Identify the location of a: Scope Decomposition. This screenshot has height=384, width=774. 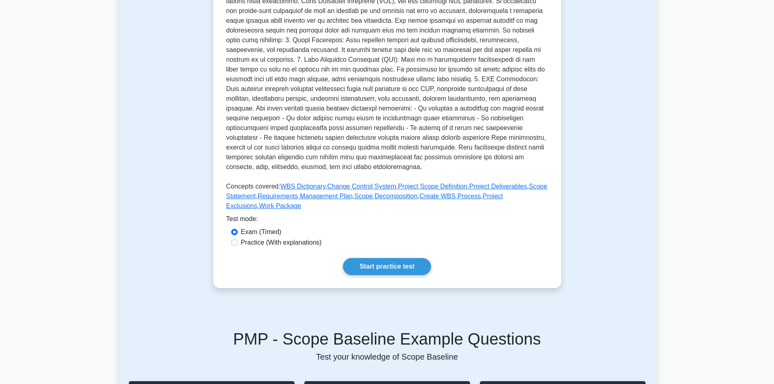
(386, 196).